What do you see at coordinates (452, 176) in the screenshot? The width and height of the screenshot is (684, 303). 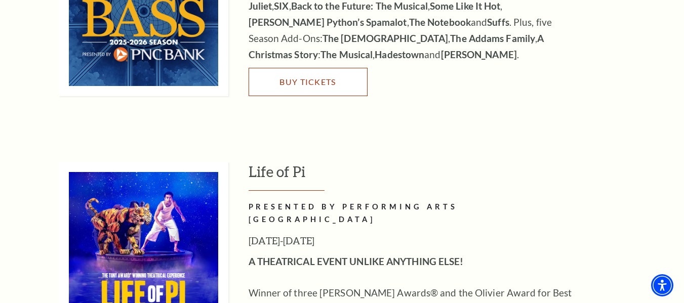 I see `h3: Life of Pi` at bounding box center [452, 176].